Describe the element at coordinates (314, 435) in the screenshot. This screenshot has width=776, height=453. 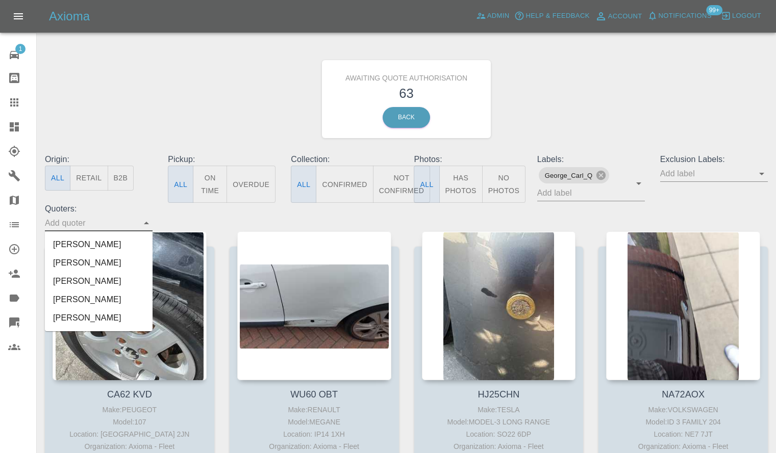
I see `div: Location: IP14 1XH` at that location.